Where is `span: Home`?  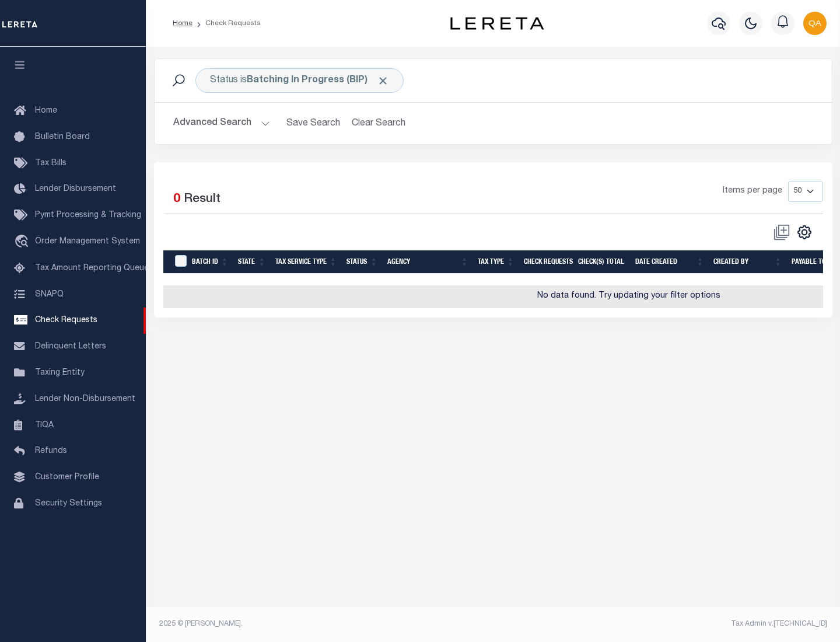 span: Home is located at coordinates (47, 111).